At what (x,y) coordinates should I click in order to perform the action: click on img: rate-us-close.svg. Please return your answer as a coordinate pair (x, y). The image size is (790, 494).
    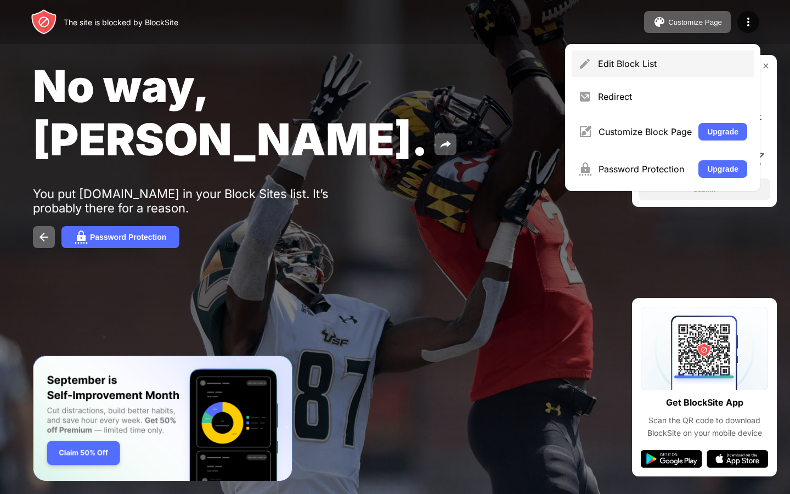
    Looking at the image, I should click on (766, 66).